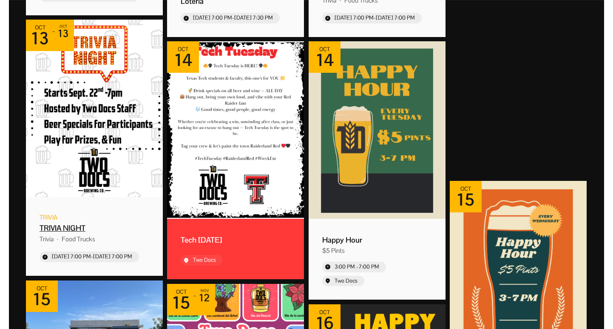  Describe the element at coordinates (78, 239) in the screenshot. I see `div: Food Trucks` at that location.